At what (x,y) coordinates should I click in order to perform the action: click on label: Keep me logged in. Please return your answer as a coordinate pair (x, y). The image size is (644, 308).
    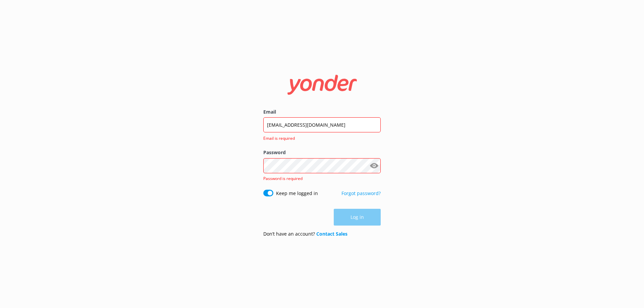
    Looking at the image, I should click on (297, 193).